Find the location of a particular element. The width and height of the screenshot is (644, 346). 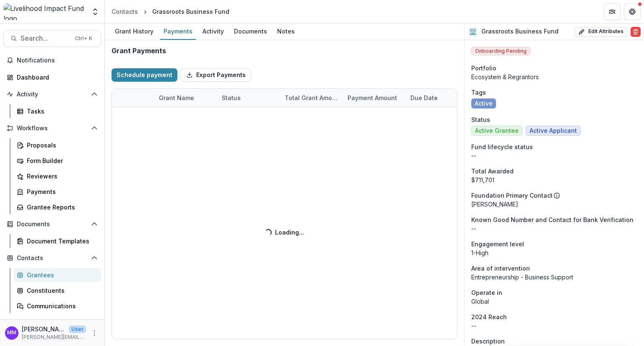

p: Entrepreneurship - Business Support is located at coordinates (554, 277).